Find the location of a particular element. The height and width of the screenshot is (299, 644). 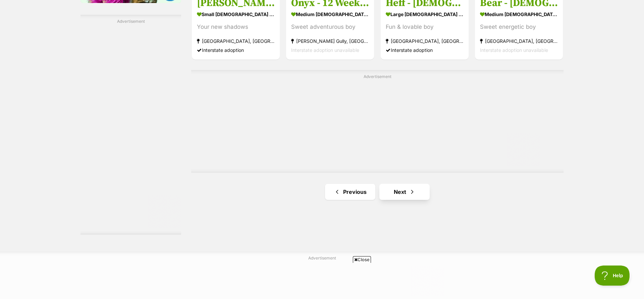

div: Your new shadows is located at coordinates (236, 27).